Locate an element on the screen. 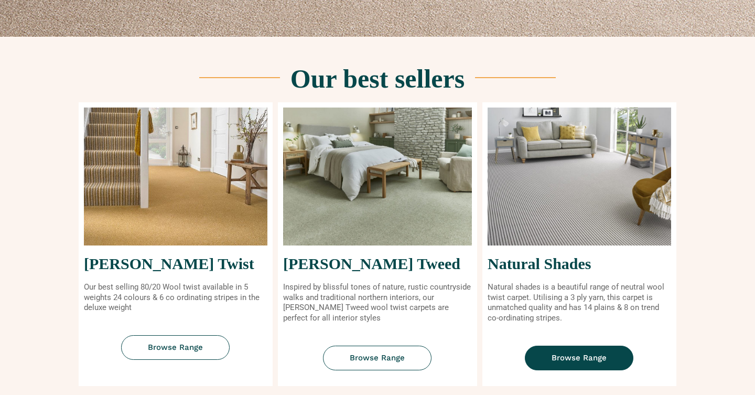  p: Inspired by blissful tones of nature, rustic countryside walks and traditional northern interiors... is located at coordinates (378, 303).